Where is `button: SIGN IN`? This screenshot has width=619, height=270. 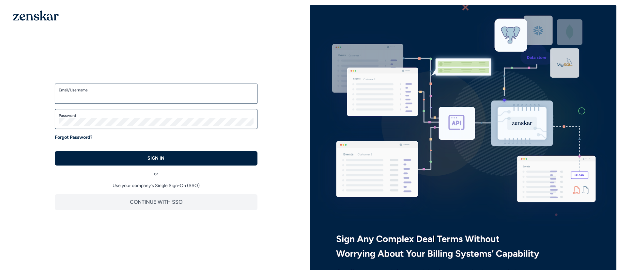
button: SIGN IN is located at coordinates (156, 158).